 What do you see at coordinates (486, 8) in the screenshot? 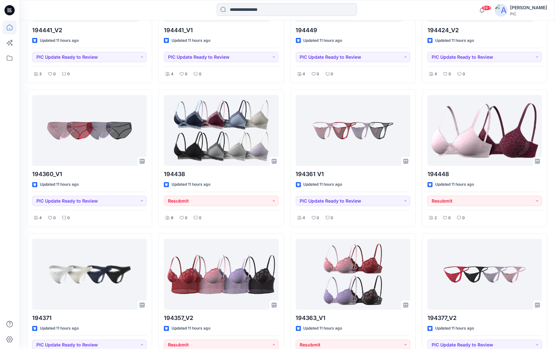
I see `span: 99+` at bounding box center [486, 8].